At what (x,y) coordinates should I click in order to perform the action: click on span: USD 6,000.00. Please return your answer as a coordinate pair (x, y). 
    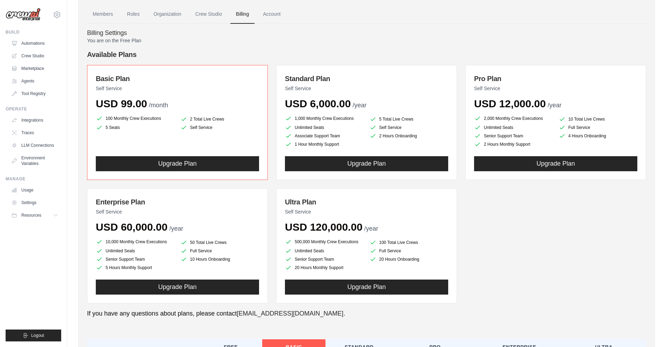
    Looking at the image, I should click on (318, 104).